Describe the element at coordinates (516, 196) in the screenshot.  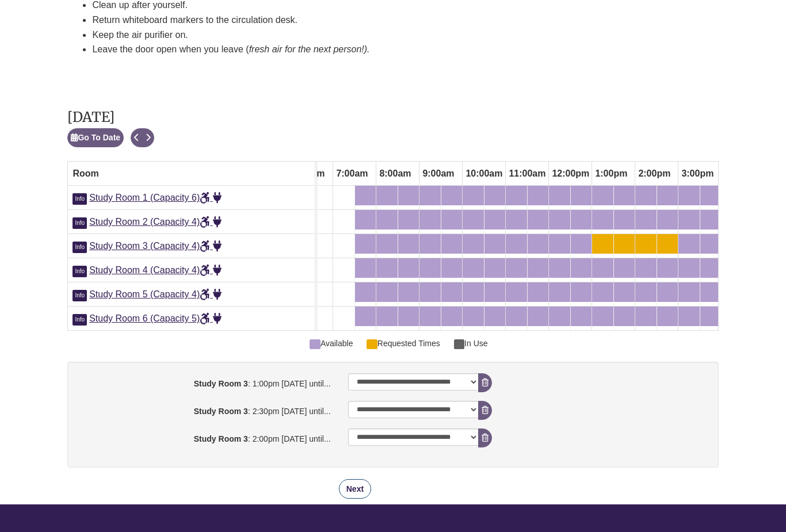
I see `a: 11:00am Tuesday, September 2, 2025 - Study Room 1 - Available` at that location.